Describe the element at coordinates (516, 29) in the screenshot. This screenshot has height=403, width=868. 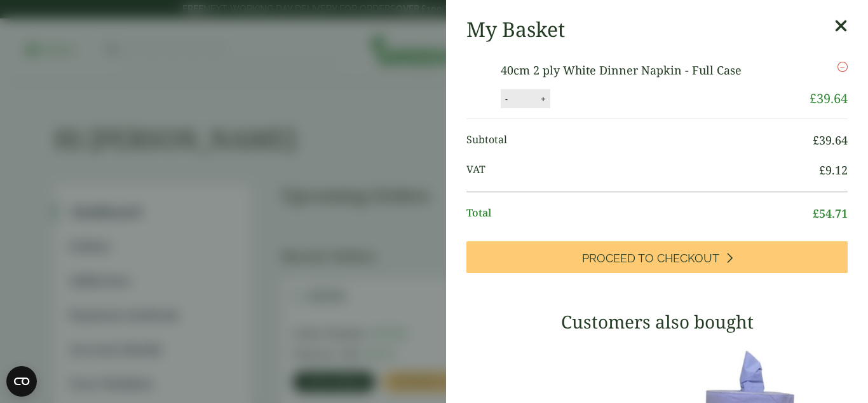
I see `h2: My Basket` at that location.